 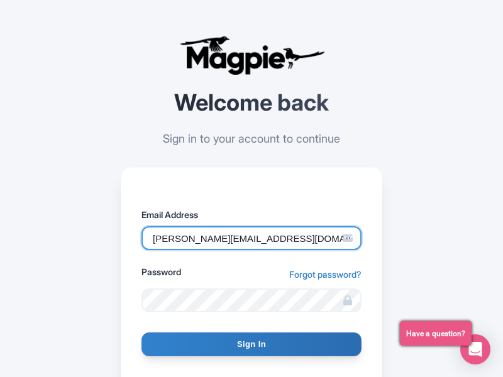 What do you see at coordinates (251, 344) in the screenshot?
I see `input: Sign In` at bounding box center [251, 344].